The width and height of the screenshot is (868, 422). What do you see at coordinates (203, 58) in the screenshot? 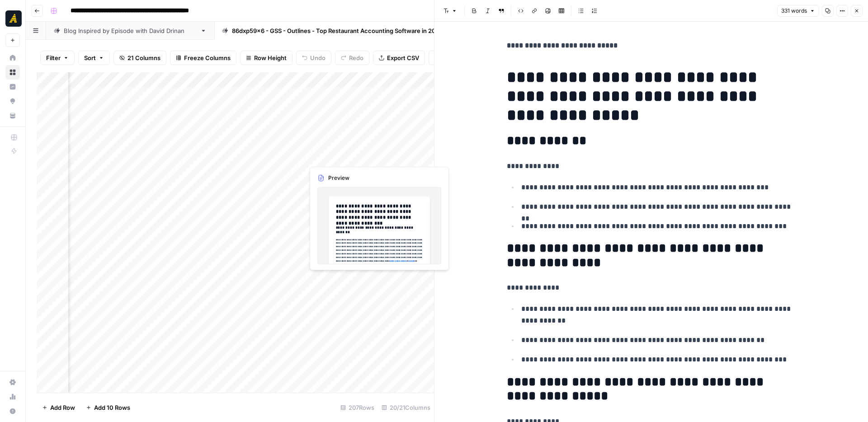
I see `button: Freeze Columns` at bounding box center [203, 58].